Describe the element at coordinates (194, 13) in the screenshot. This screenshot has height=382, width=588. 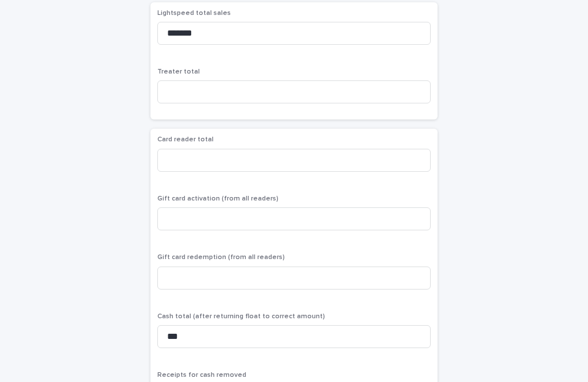
I see `span: Lightspeed total sales` at that location.